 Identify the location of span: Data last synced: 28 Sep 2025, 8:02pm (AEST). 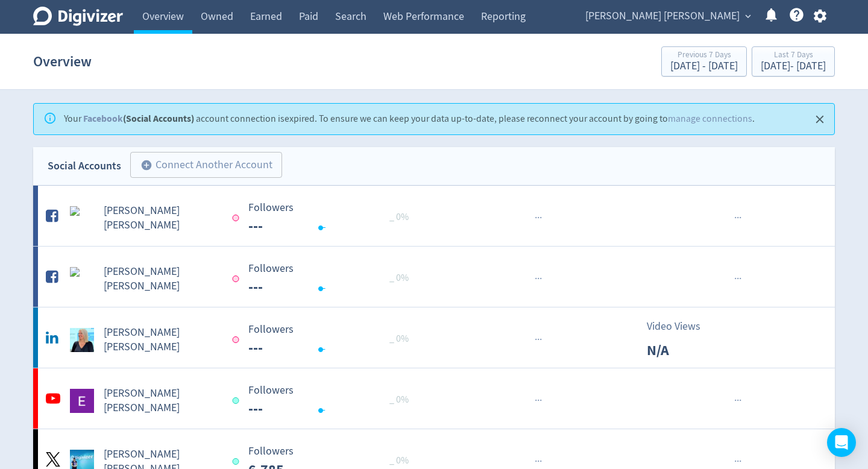
(237, 400).